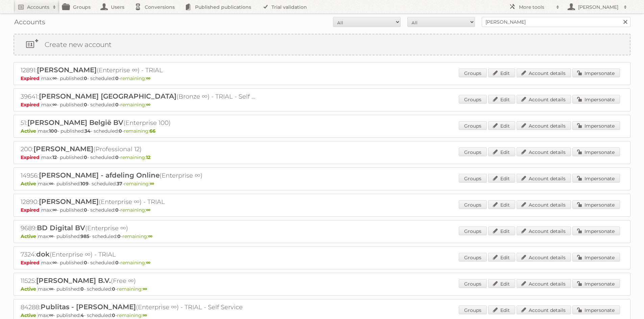  I want to click on strong: 985, so click(85, 237).